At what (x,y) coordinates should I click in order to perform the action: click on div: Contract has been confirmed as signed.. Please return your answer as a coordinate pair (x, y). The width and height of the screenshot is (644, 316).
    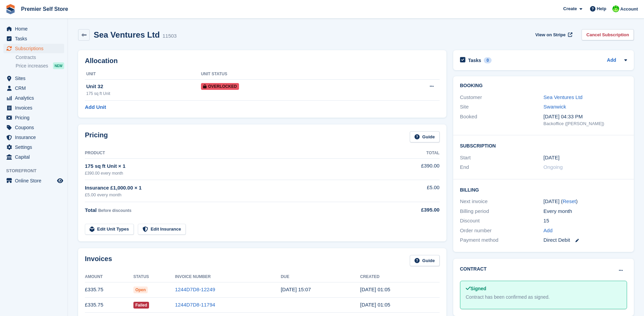
    Looking at the image, I should click on (543, 297).